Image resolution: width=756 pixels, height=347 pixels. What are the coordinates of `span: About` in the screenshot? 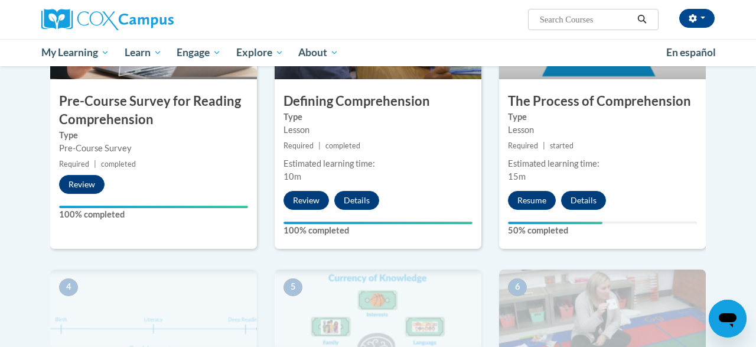 It's located at (318, 53).